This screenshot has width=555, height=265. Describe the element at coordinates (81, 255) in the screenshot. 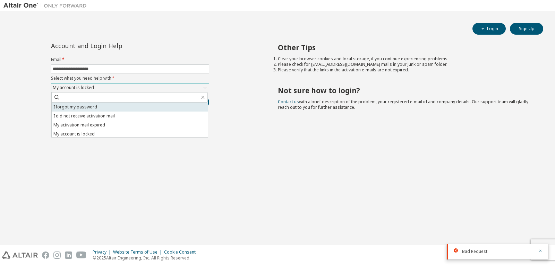

I see `img: youtube.svg` at that location.